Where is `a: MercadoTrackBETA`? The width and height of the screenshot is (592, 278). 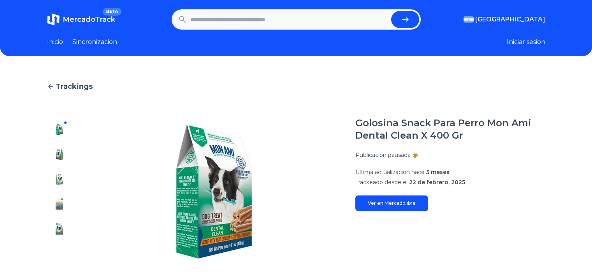 a: MercadoTrackBETA is located at coordinates (81, 19).